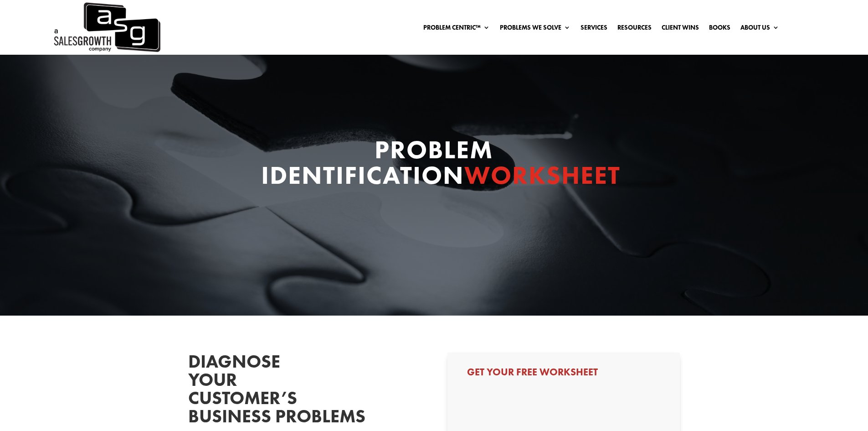  What do you see at coordinates (720, 29) in the screenshot?
I see `a: Books` at bounding box center [720, 29].